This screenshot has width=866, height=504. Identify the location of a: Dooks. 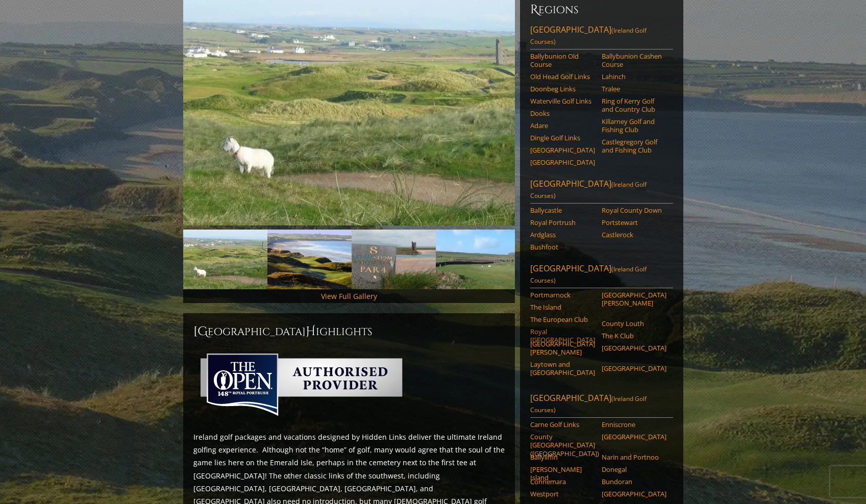
(563, 113).